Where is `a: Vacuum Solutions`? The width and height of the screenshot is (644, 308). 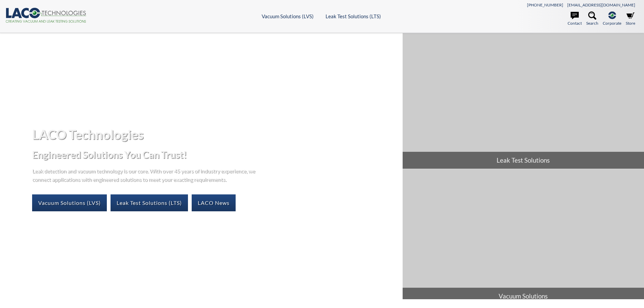
a: Vacuum Solutions is located at coordinates (523, 237).